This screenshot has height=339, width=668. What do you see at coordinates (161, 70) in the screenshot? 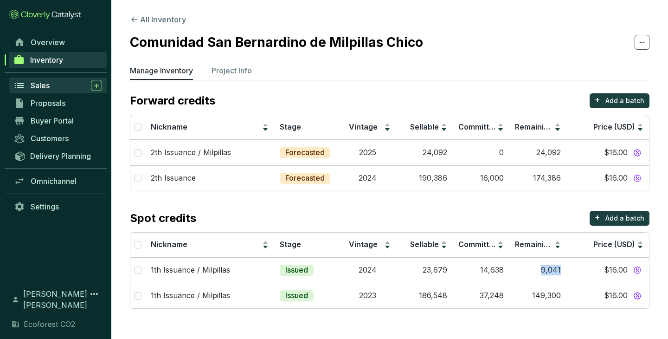
I see `p: Manage Inventory` at bounding box center [161, 70].